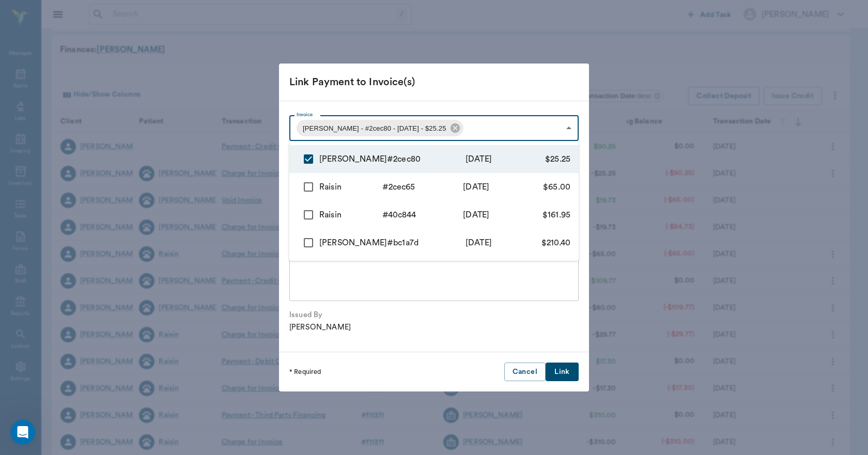 The width and height of the screenshot is (868, 455). Describe the element at coordinates (103, 325) in the screenshot. I see `textarea: Message…` at that location.